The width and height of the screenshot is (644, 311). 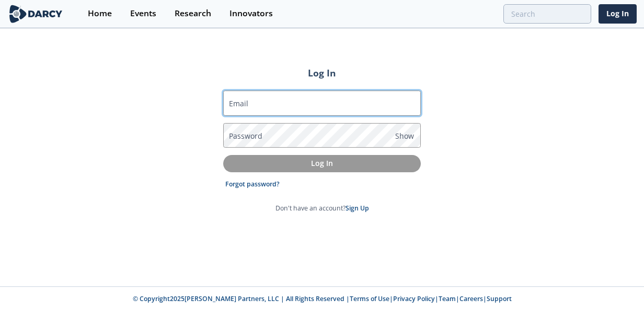 What do you see at coordinates (357, 208) in the screenshot?
I see `a: Sign Up` at bounding box center [357, 208].